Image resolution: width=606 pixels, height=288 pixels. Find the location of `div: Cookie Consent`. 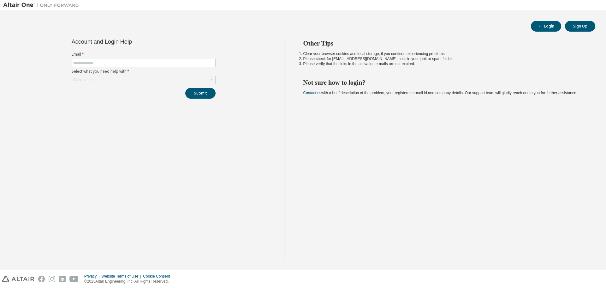

div: Cookie Consent is located at coordinates (158, 276).